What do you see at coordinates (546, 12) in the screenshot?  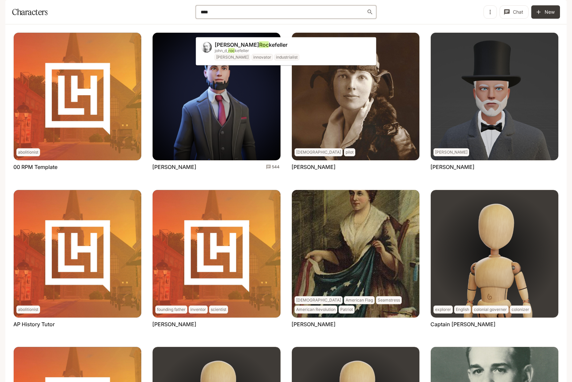 I see `button: New` at bounding box center [546, 12].